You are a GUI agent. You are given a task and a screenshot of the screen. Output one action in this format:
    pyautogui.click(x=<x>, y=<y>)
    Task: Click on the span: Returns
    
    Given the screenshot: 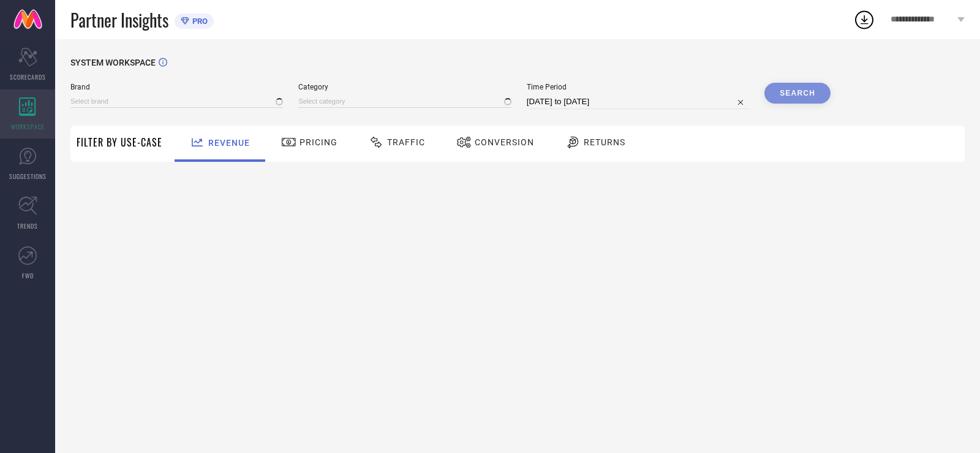 What is the action you would take?
    pyautogui.click(x=605, y=142)
    